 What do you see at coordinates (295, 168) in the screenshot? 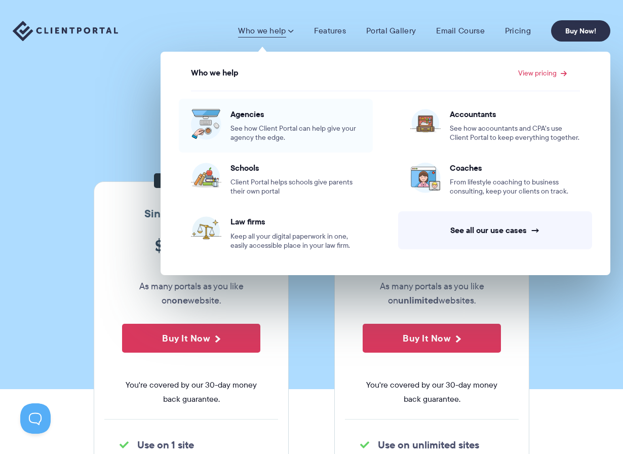
I see `span: Schools` at bounding box center [295, 168].